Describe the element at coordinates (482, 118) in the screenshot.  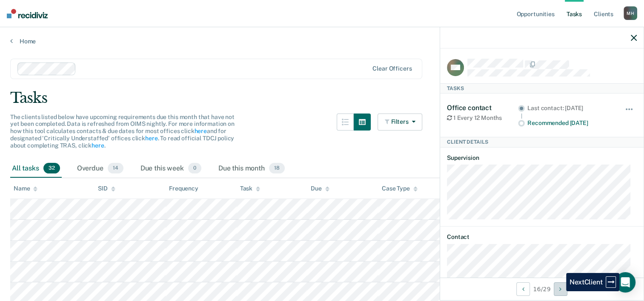
I see `div: 1 Every 12 Months` at that location.